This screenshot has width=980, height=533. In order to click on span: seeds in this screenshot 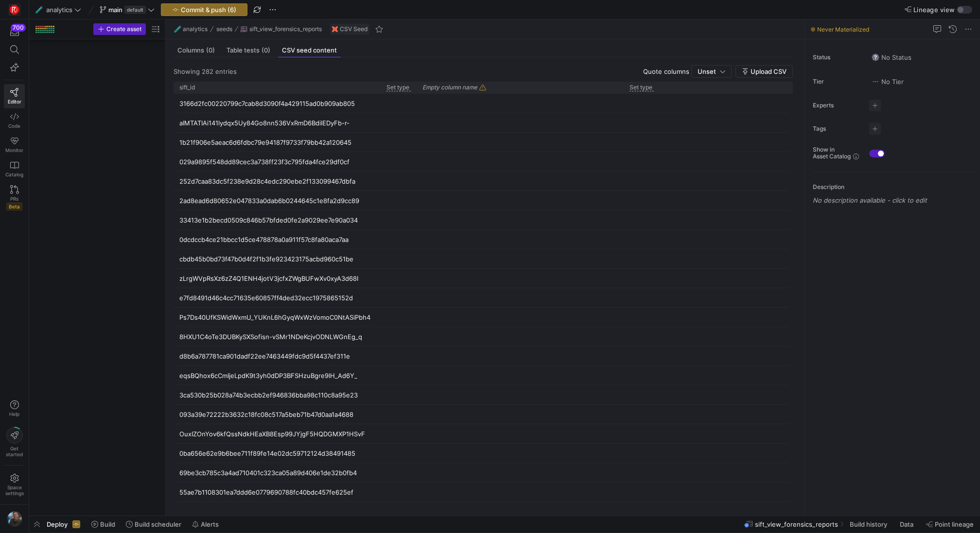, I will do `click(224, 30)`.